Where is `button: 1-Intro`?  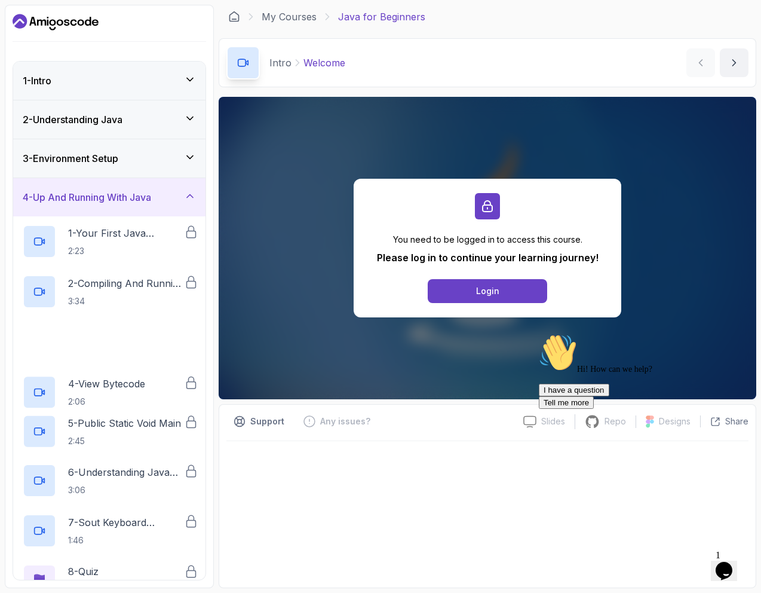
button: 1-Intro is located at coordinates (109, 81).